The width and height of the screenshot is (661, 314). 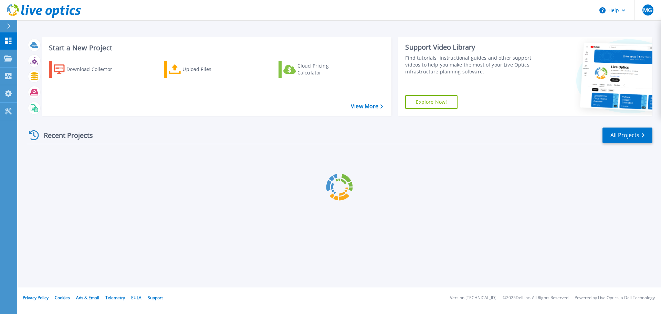 I want to click on div: Download Collector, so click(x=94, y=69).